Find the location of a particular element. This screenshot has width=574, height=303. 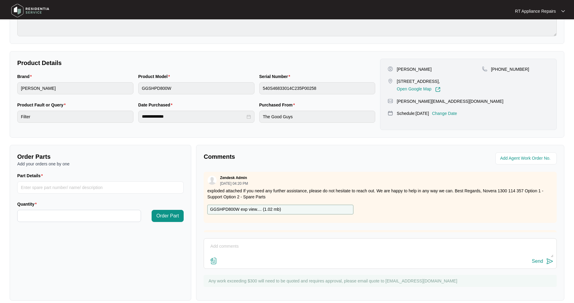

label: Purchased From is located at coordinates (278, 105).